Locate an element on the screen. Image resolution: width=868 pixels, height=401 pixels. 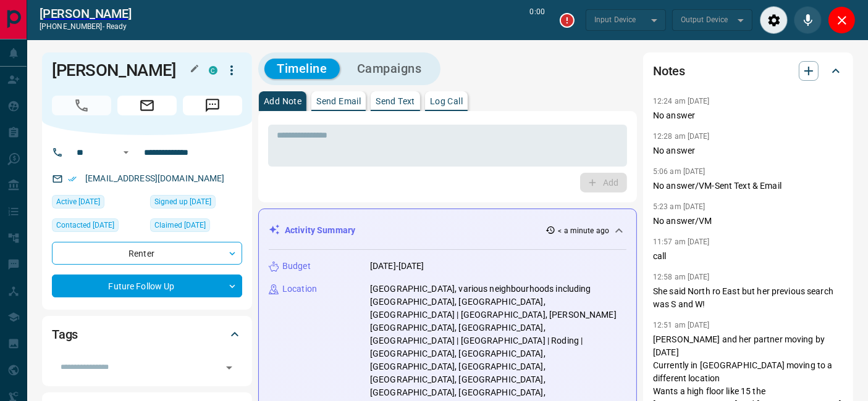
p: call is located at coordinates (748, 256).